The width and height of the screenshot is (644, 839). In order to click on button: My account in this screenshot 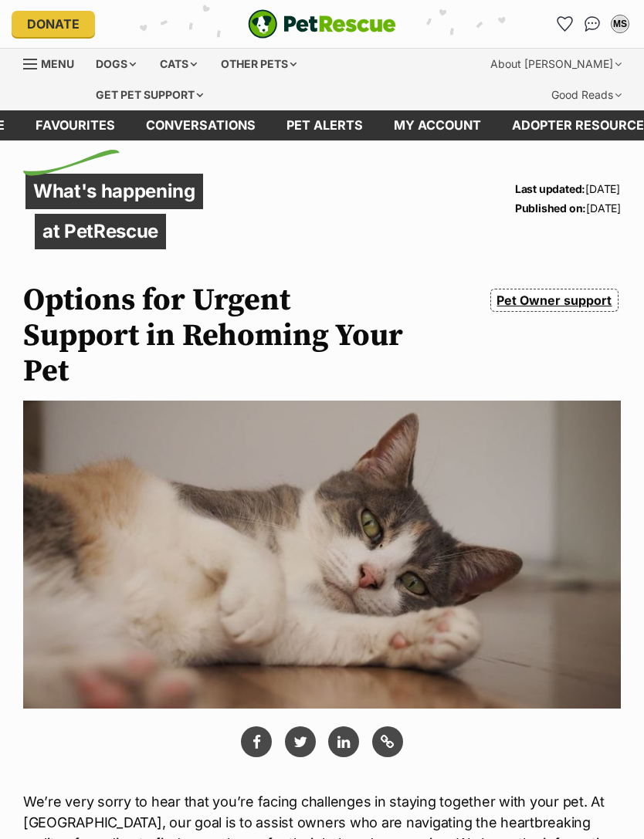, I will do `click(620, 24)`.